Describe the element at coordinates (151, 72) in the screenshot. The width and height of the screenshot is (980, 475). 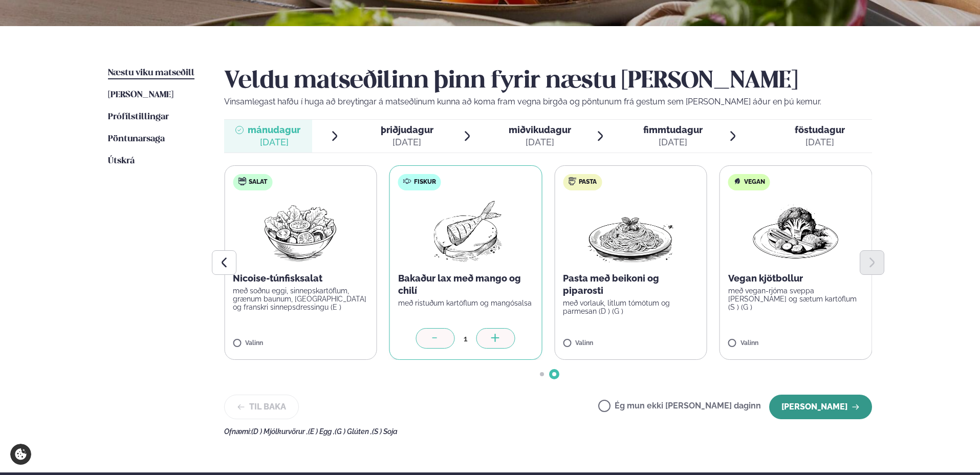
I see `span: Næstu viku matseðill` at that location.